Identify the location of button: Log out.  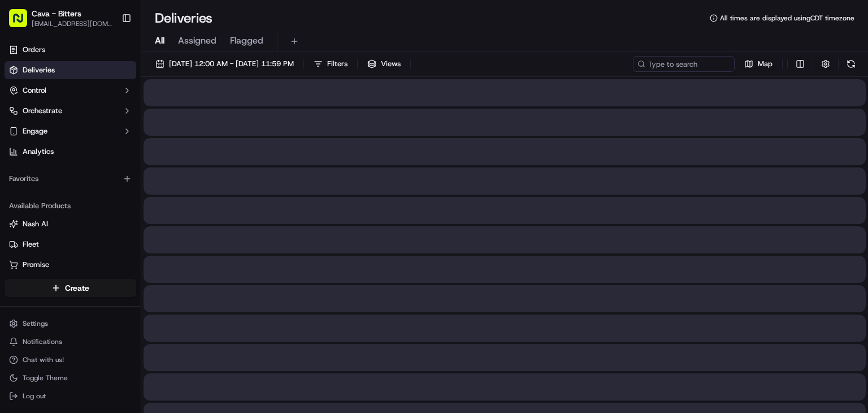
(70, 396).